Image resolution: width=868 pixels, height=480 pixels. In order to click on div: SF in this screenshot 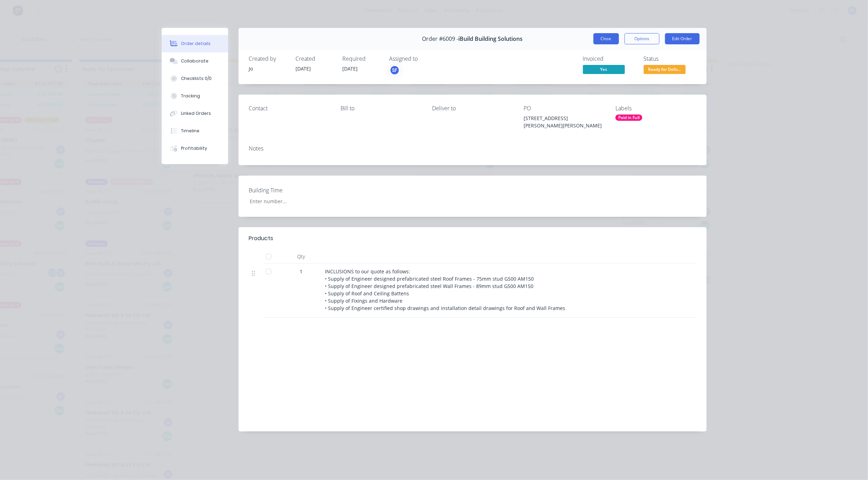, I will do `click(395, 70)`.